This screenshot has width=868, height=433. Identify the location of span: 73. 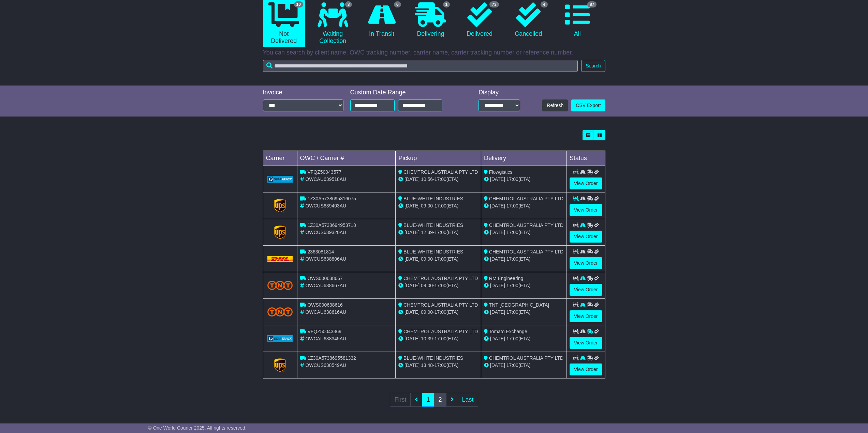
(494, 4).